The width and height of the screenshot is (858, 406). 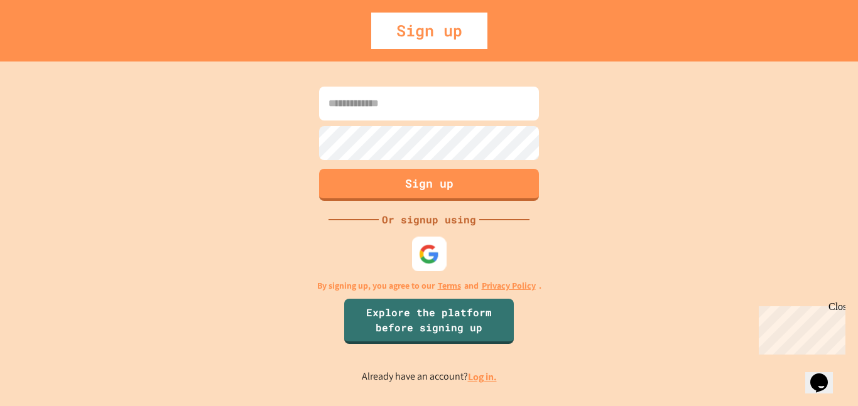 What do you see at coordinates (46, 42) in the screenshot?
I see `div: Chat with us now!Close` at bounding box center [46, 42].